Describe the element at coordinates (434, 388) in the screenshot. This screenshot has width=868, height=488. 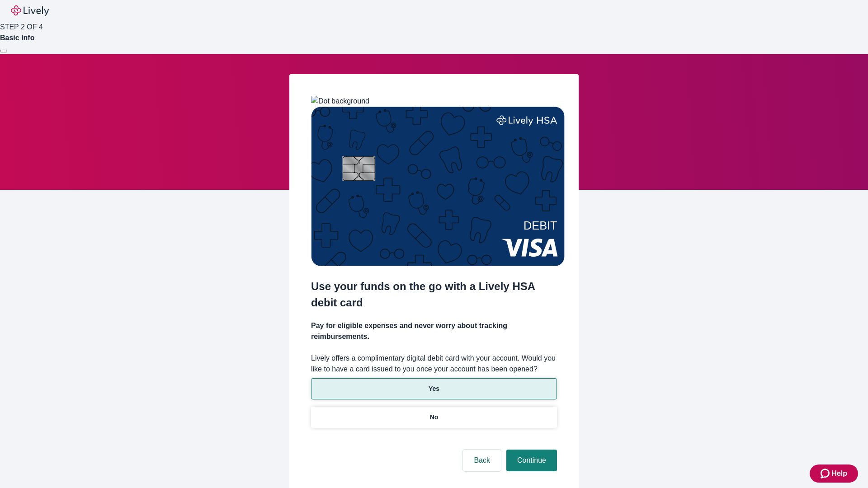
I see `p: Yes` at that location.